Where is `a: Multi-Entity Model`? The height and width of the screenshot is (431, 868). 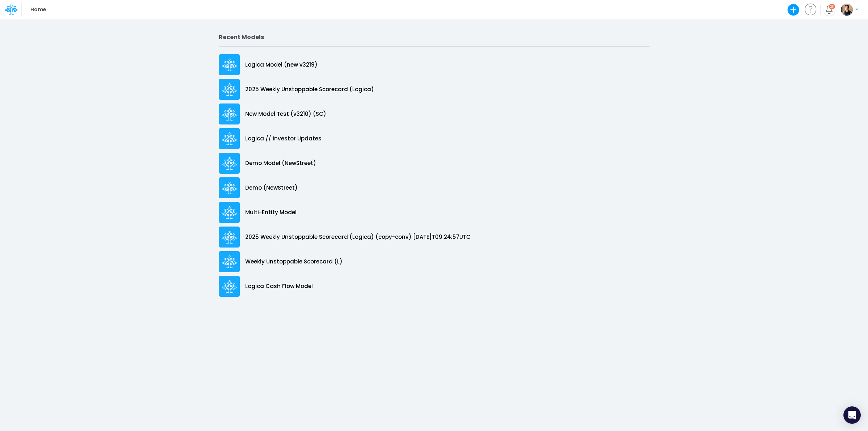 a: Multi-Entity Model is located at coordinates (434, 212).